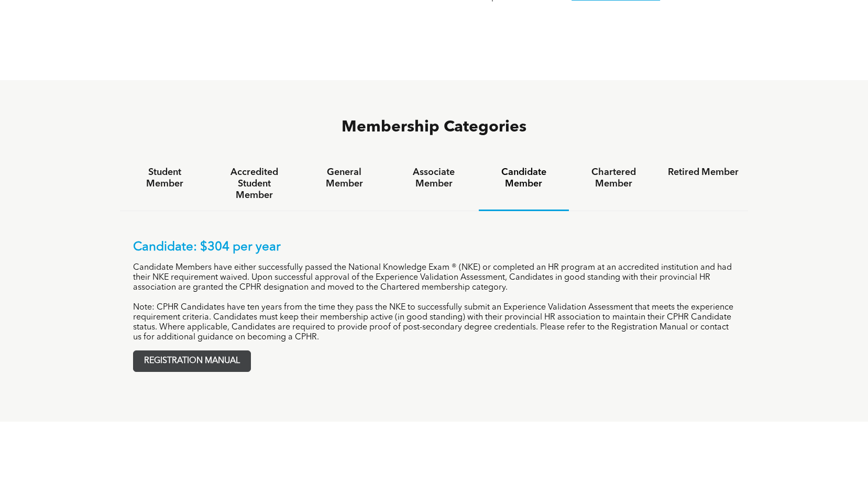 Image resolution: width=868 pixels, height=484 pixels. I want to click on span: REGISTRATION MANUAL, so click(192, 361).